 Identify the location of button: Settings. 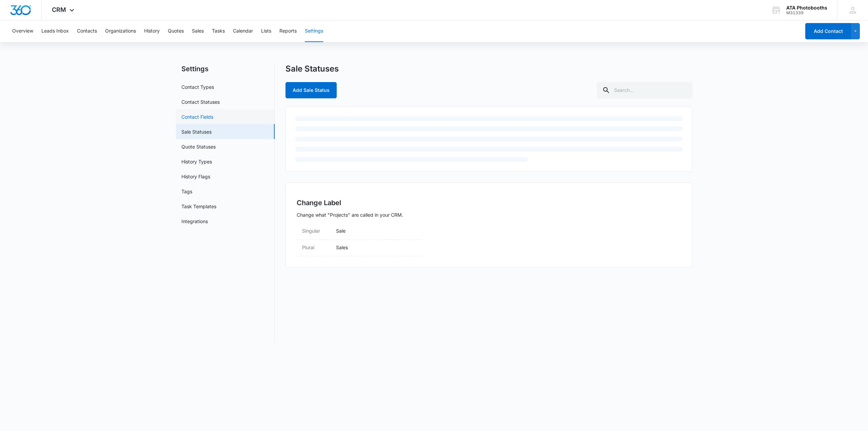
(314, 32).